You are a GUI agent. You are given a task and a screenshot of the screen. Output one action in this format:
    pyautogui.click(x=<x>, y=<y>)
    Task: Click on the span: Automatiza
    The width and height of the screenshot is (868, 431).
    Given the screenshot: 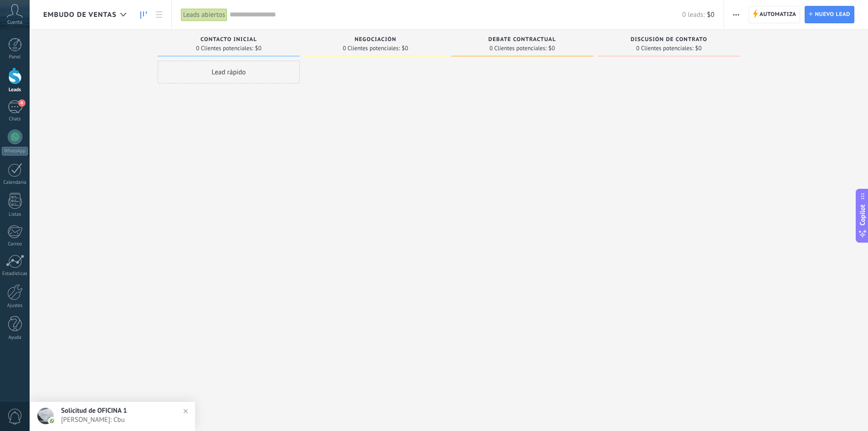 What is the action you would take?
    pyautogui.click(x=778, y=14)
    